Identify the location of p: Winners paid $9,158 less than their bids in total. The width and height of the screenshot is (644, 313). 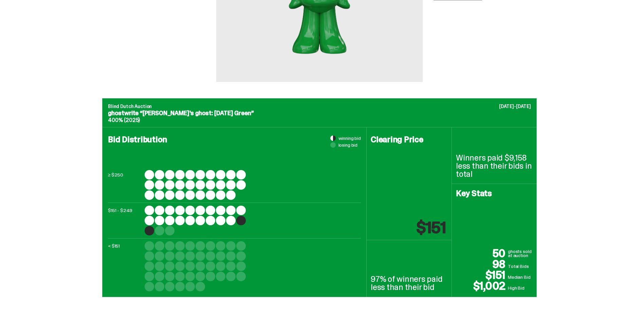
(494, 166).